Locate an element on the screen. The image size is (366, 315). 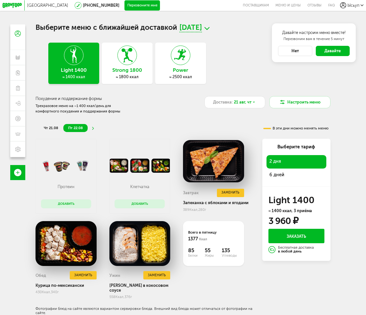
span: ≈ 1400 ккал, 3 приёма is located at coordinates (290, 210).